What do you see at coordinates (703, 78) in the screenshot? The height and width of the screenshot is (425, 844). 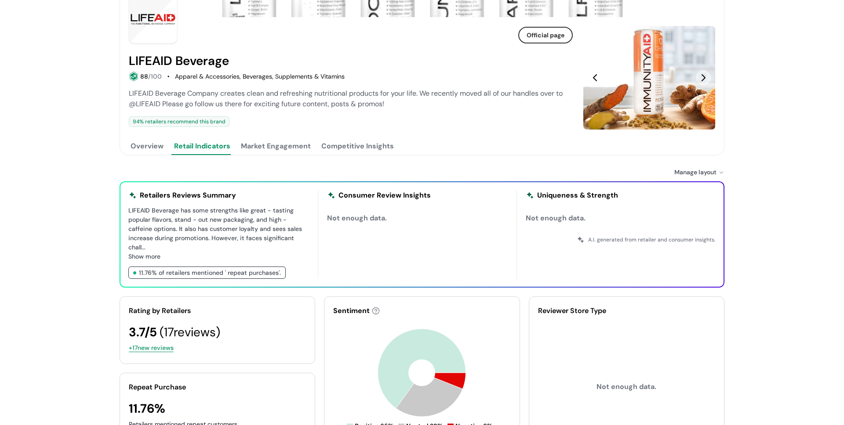 I see `button: Next Slide` at bounding box center [703, 78].